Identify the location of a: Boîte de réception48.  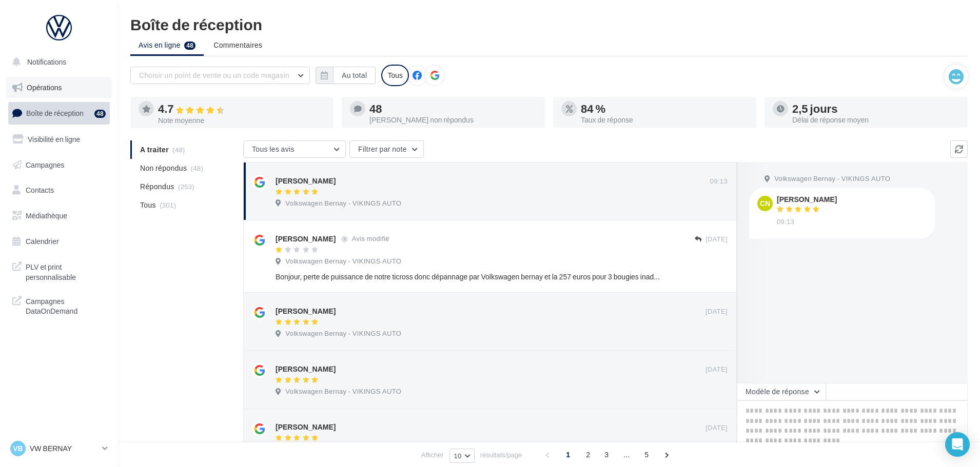
(59, 112).